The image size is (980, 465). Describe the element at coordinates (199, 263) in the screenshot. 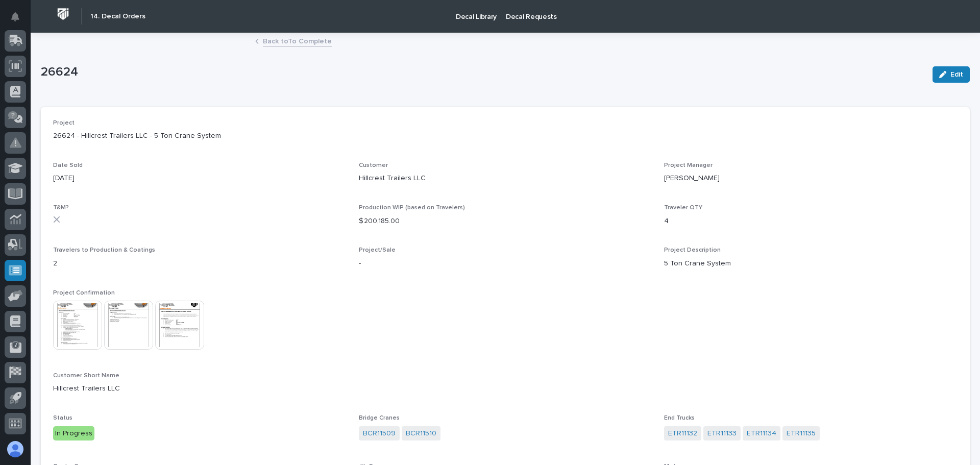

I see `p: 2` at that location.